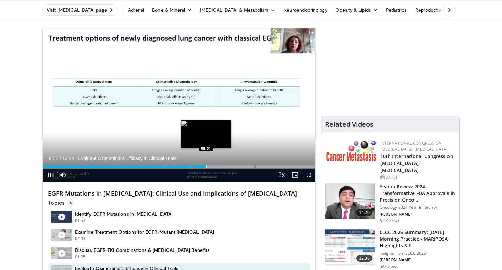 This screenshot has height=270, width=502. Describe the element at coordinates (417, 253) in the screenshot. I see `p: Insights from ELCC 2025` at that location.